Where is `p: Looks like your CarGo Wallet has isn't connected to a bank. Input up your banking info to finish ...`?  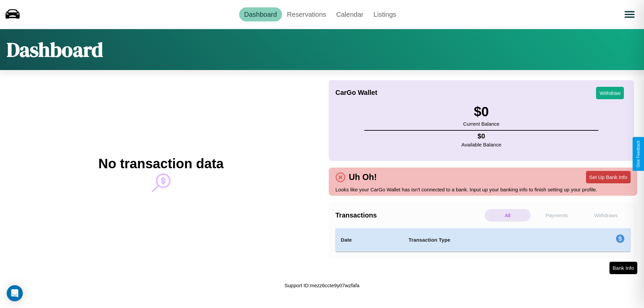
p: Looks like your CarGo Wallet has isn't connected to a bank. Input up your banking info to finish ... is located at coordinates (483, 189).